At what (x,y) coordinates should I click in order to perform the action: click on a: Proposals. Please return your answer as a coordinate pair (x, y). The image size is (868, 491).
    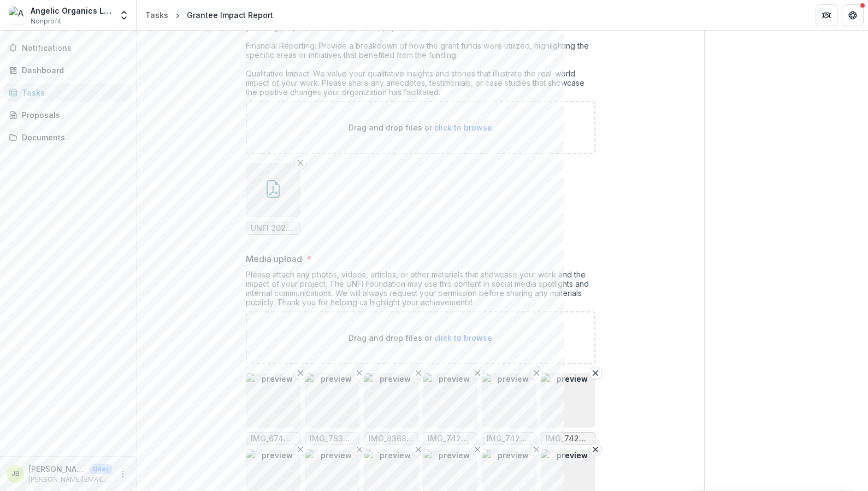
    Looking at the image, I should click on (68, 115).